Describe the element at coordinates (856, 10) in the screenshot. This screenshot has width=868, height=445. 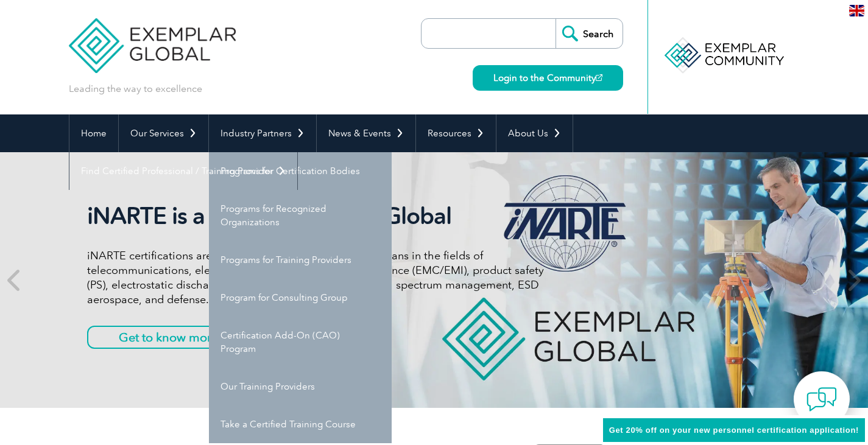
I see `img: en` at that location.